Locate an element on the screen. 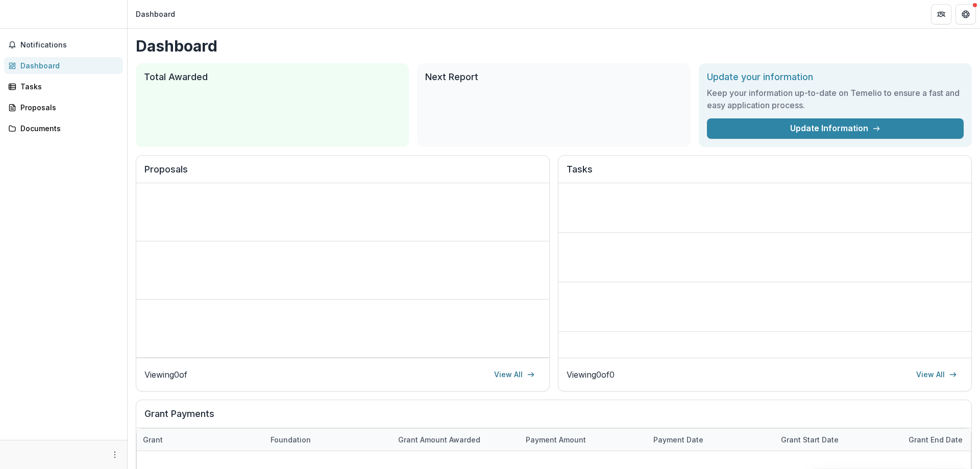 This screenshot has width=980, height=469. button: More is located at coordinates (115, 455).